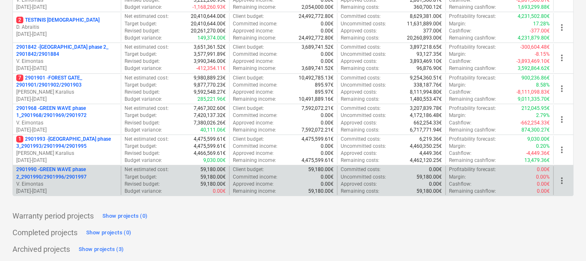 The height and width of the screenshot is (261, 586). I want to click on p: V. Eimontas, so click(67, 123).